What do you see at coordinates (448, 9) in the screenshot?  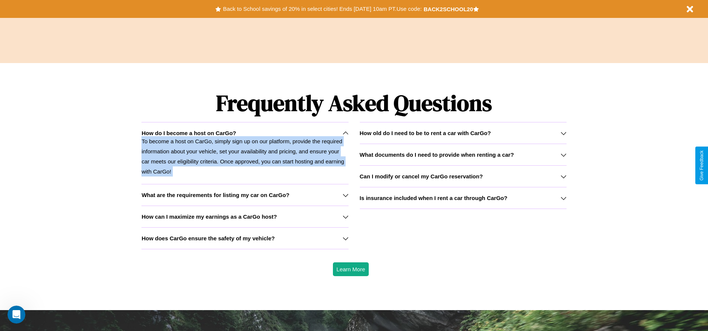 I see `b: BACK2SCHOOL20` at bounding box center [448, 9].